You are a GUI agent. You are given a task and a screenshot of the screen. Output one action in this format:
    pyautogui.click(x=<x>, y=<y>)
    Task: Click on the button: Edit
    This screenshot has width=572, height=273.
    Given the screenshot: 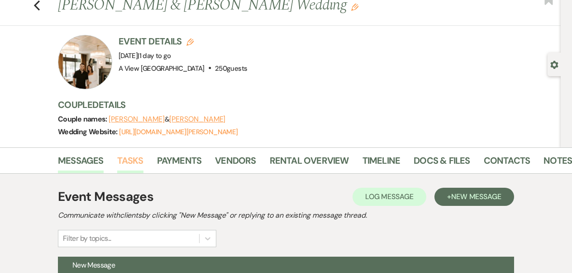 What is the action you would take?
    pyautogui.click(x=355, y=7)
    